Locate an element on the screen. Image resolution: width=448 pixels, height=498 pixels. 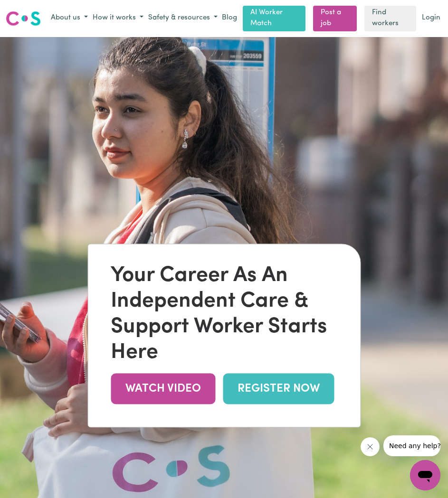
a: Find workers is located at coordinates (390, 19).